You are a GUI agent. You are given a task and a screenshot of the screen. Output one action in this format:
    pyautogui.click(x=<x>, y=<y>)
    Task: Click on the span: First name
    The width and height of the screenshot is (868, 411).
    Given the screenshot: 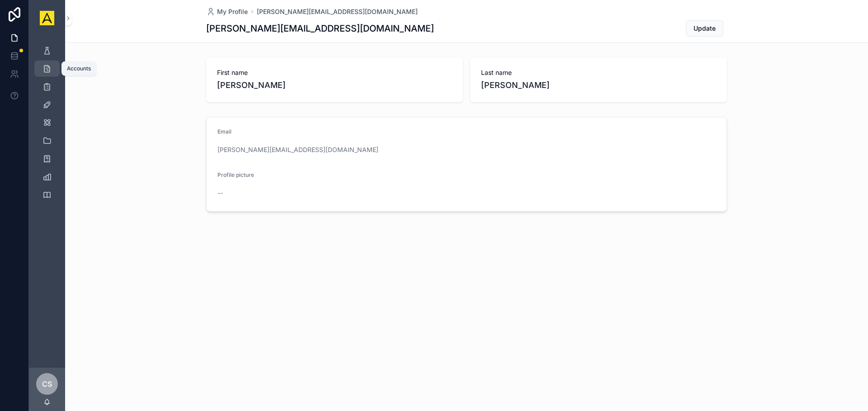 What is the action you would take?
    pyautogui.click(x=334, y=73)
    